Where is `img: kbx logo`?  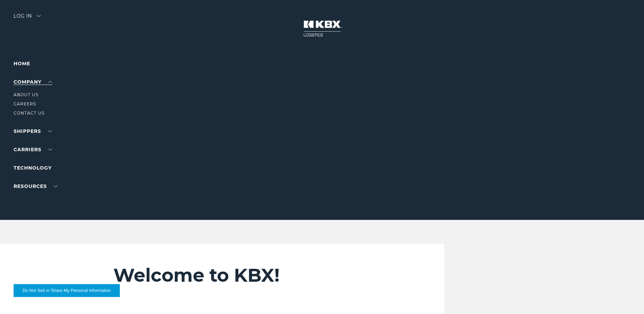
img: kbx logo is located at coordinates (322, 29).